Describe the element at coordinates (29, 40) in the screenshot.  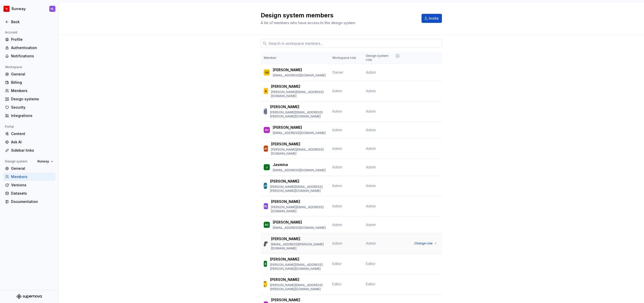
I see `a: Profile` at that location.